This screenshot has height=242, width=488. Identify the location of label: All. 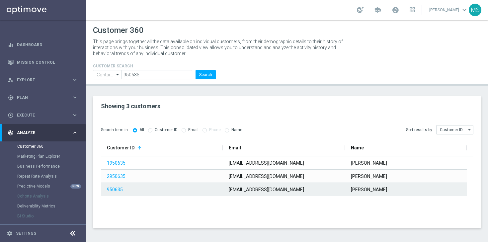
(142, 130).